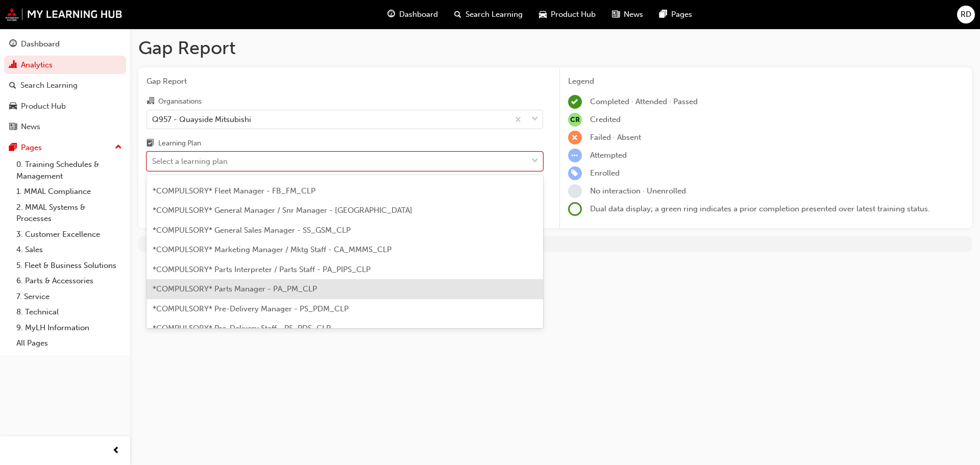  Describe the element at coordinates (554, 48) in the screenshot. I see `h1: Gap Report` at that location.